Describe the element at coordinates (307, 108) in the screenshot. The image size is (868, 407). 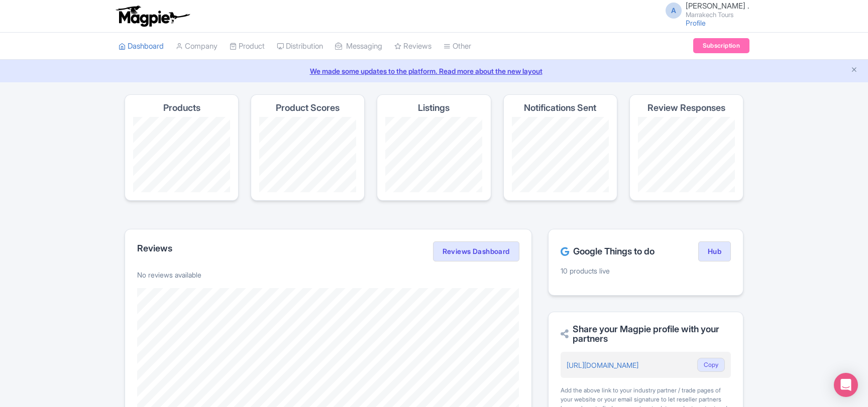
I see `h4: Product Scores` at that location.